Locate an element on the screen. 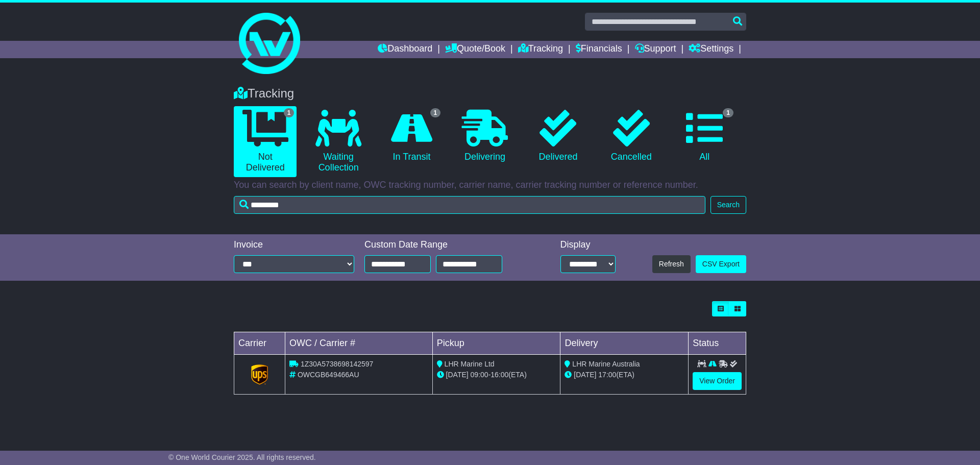 Image resolution: width=980 pixels, height=465 pixels. span: LHR Marine Australia is located at coordinates (606, 364).